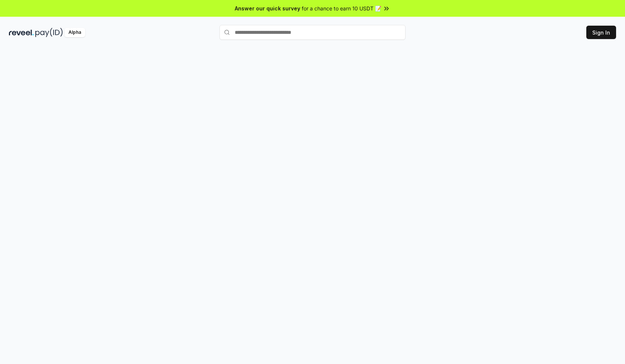  I want to click on span: Answer our quick survey, so click(268, 8).